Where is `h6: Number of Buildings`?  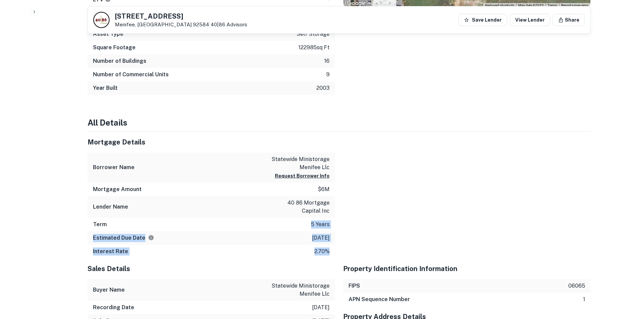
h6: Number of Buildings is located at coordinates (120, 61).